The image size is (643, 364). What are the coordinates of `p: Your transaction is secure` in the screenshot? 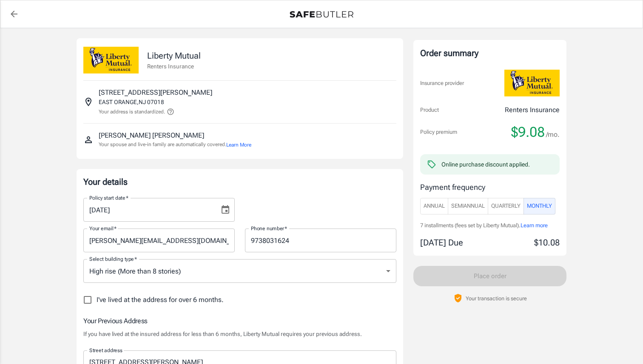 It's located at (496, 298).